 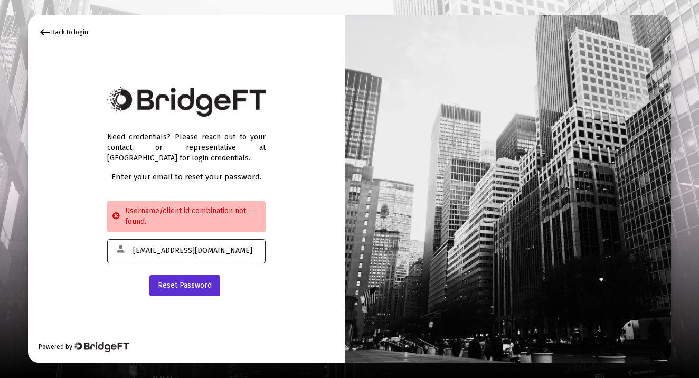 What do you see at coordinates (185, 285) in the screenshot?
I see `span: Reset Password` at bounding box center [185, 285].